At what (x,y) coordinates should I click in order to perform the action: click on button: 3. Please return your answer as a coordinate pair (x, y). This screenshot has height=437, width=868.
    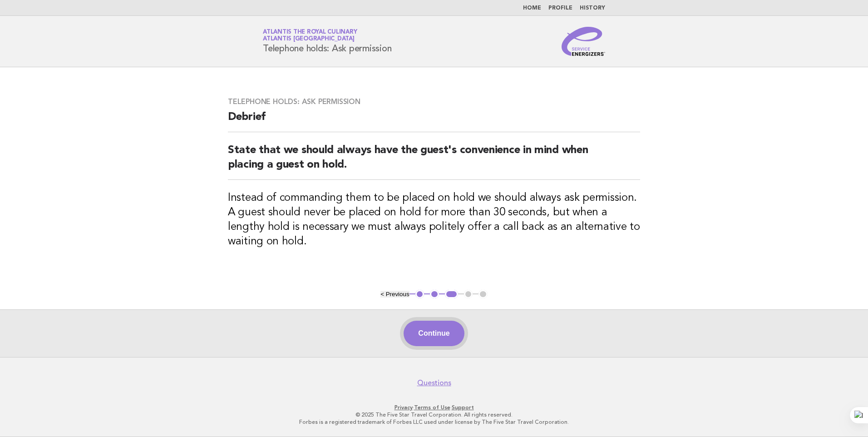
    Looking at the image, I should click on (451, 294).